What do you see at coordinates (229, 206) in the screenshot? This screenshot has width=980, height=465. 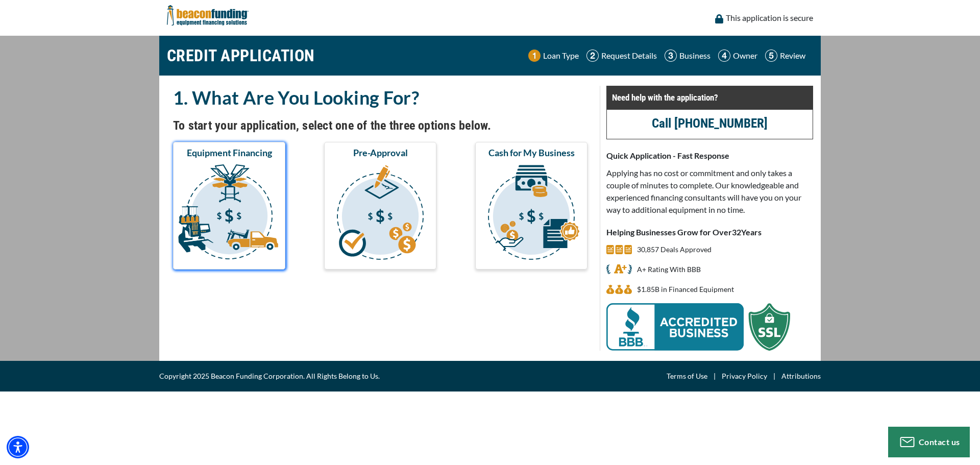 I see `button: Equipment Financing` at bounding box center [229, 206].